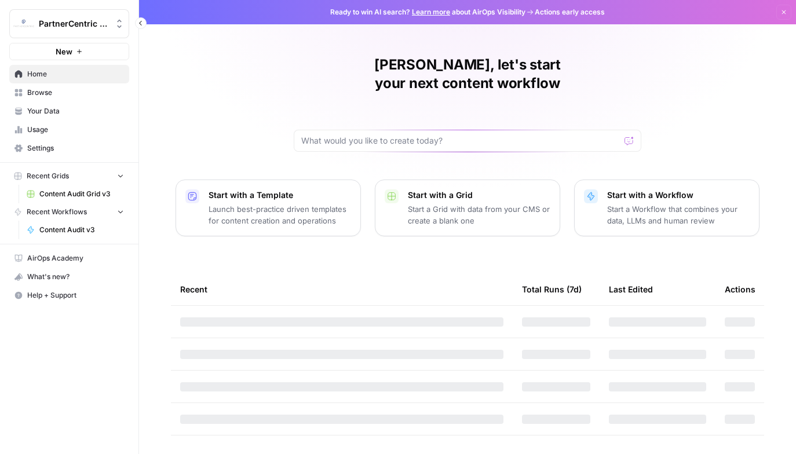 The width and height of the screenshot is (796, 454). I want to click on button: Start with a TemplateLaunch best-practice driven templates for content creation and operations, so click(268, 208).